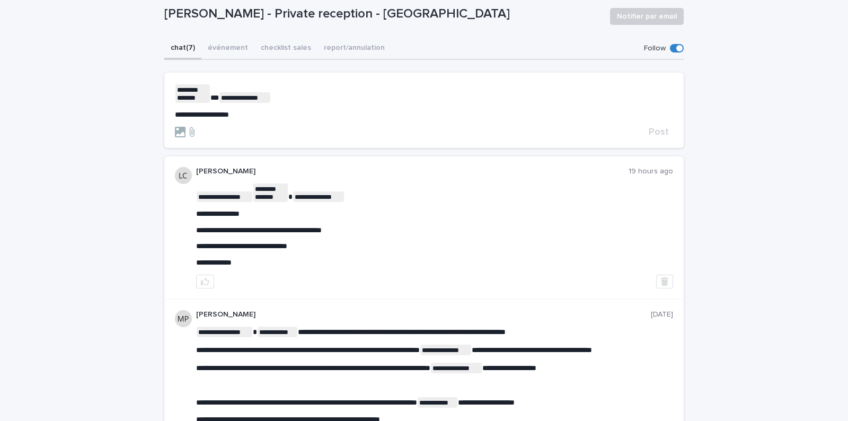  Describe the element at coordinates (650, 171) in the screenshot. I see `p: 19 hours ago` at that location.